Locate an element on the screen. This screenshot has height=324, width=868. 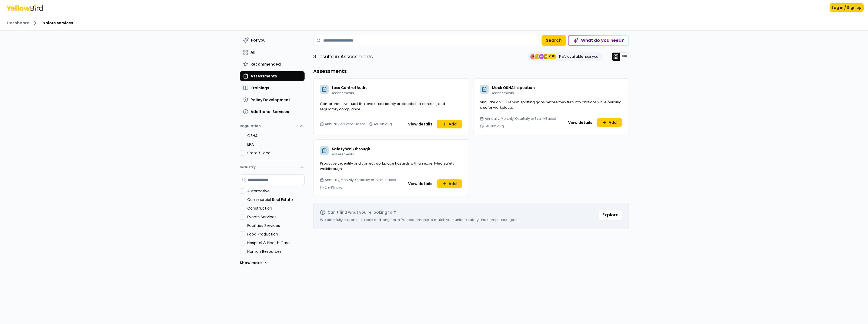
button: Explore is located at coordinates (610, 216).